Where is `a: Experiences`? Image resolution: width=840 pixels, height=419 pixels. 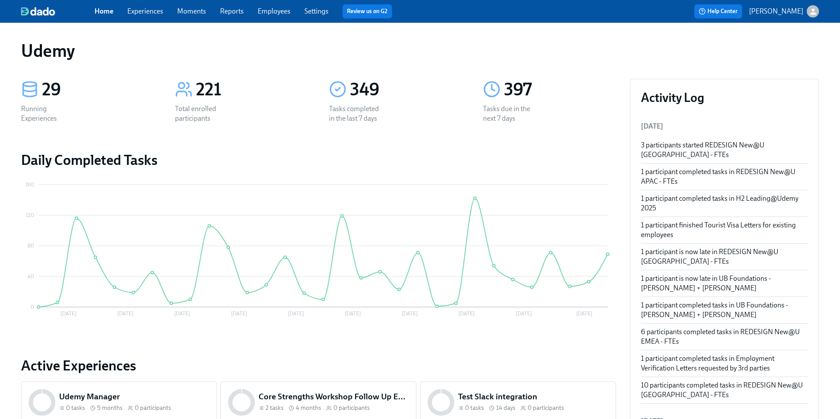
a: Experiences is located at coordinates (145, 11).